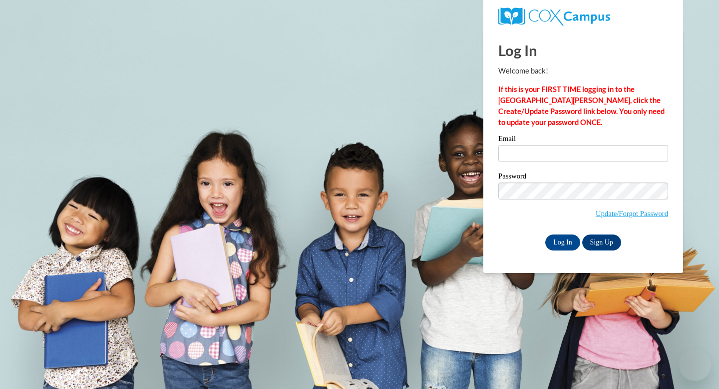 The height and width of the screenshot is (389, 719). Describe the element at coordinates (563, 242) in the screenshot. I see `input: Log In` at that location.